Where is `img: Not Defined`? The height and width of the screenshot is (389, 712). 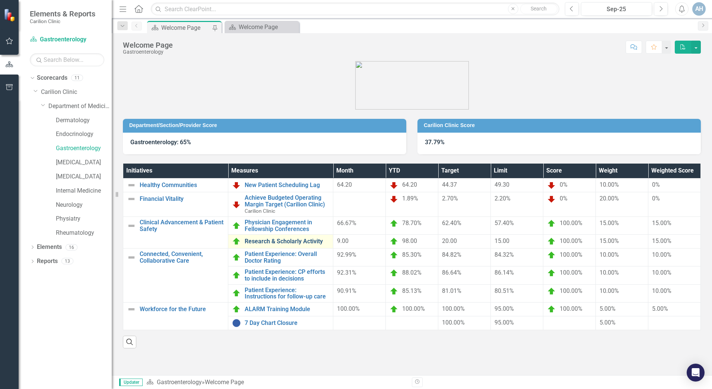 img: Not Defined is located at coordinates (131, 309).